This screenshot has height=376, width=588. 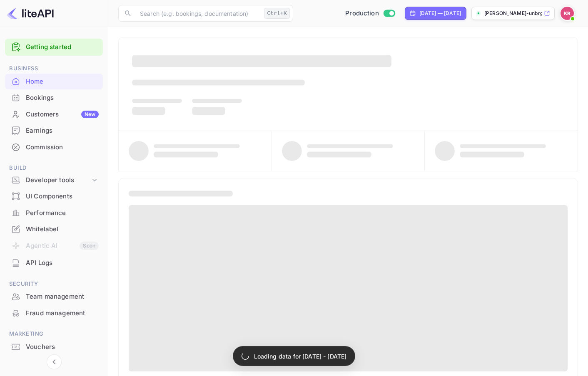 I want to click on a: CustomersNew, so click(x=54, y=114).